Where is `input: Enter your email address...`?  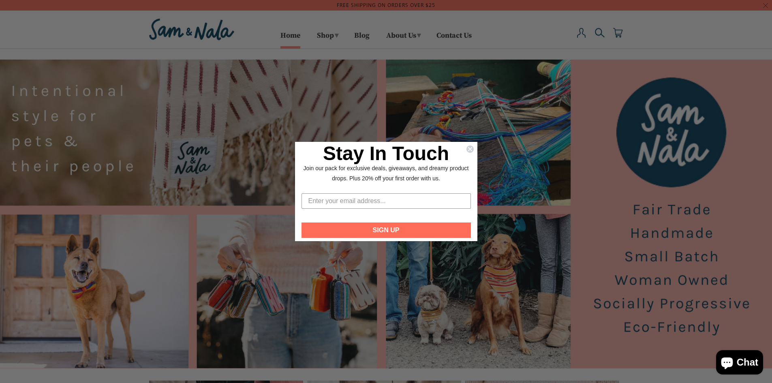
input: Enter your email address... is located at coordinates (386, 201).